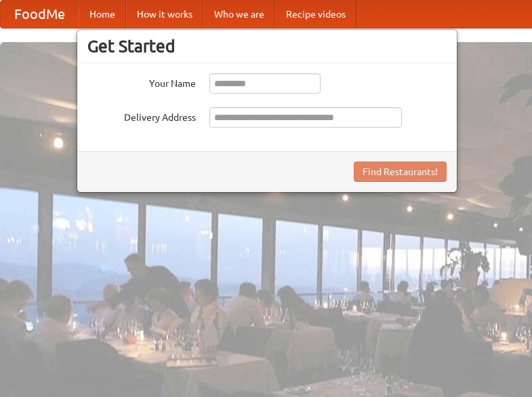 This screenshot has height=397, width=532. What do you see at coordinates (39, 14) in the screenshot?
I see `a: FoodMe` at bounding box center [39, 14].